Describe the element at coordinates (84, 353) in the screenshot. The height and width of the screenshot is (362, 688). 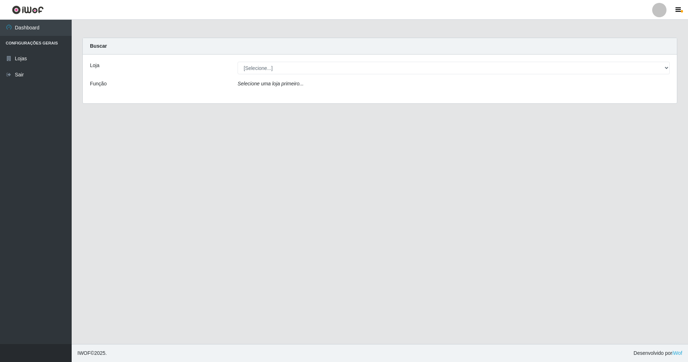
I see `span: IWOF` at that location.